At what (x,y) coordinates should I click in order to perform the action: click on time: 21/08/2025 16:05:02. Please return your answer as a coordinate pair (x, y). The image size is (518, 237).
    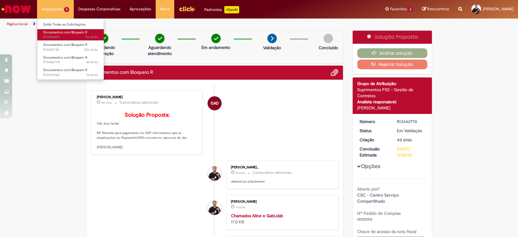
    Looking at the image, I should click on (92, 75).